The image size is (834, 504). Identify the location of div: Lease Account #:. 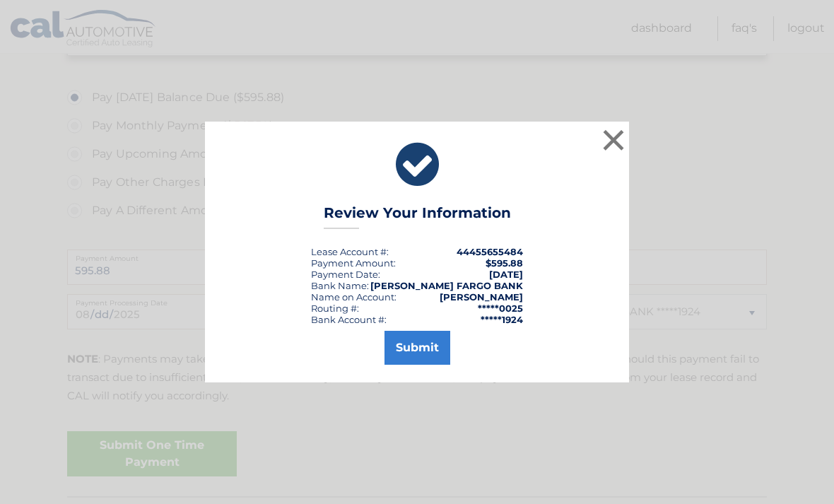
(350, 252).